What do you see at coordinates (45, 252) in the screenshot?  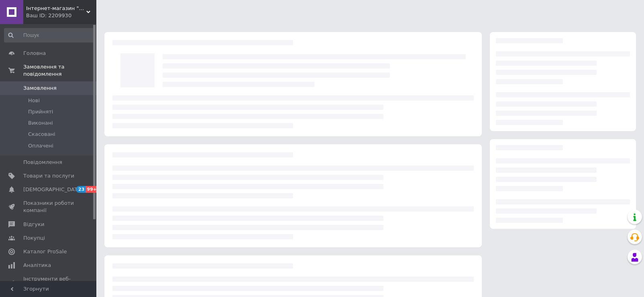 I see `span: Каталог ProSale` at bounding box center [45, 252].